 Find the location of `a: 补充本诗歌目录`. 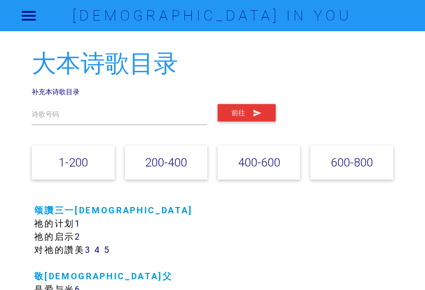

a: 补充本诗歌目录 is located at coordinates (56, 92).